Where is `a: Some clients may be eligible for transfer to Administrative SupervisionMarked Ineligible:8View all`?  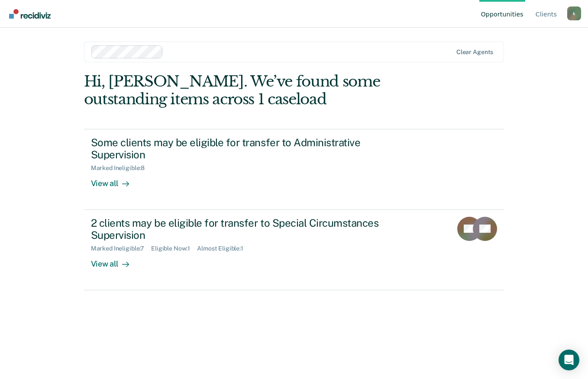 a: Some clients may be eligible for transfer to Administrative SupervisionMarked Ineligible:8View all is located at coordinates (294, 169).